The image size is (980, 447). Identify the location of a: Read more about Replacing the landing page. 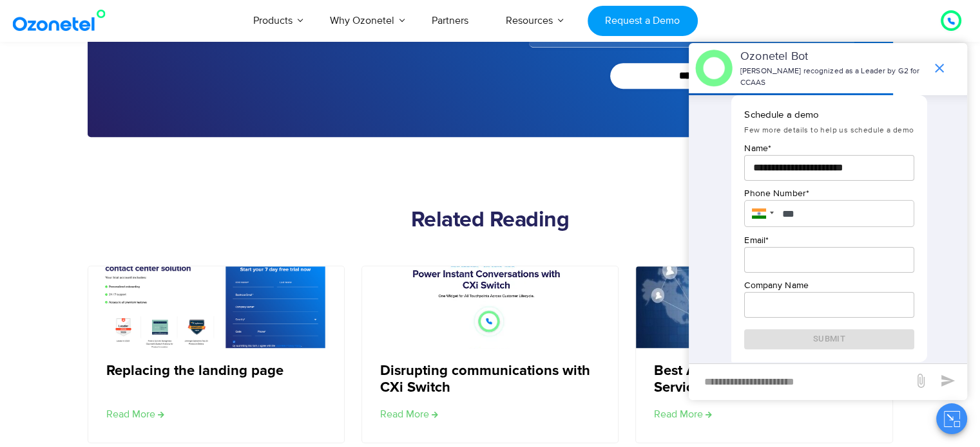
(135, 414).